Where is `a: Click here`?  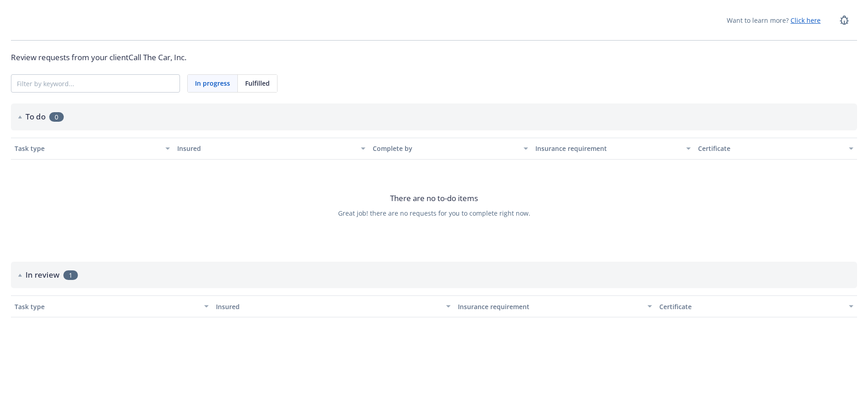 a: Click here is located at coordinates (806, 20).